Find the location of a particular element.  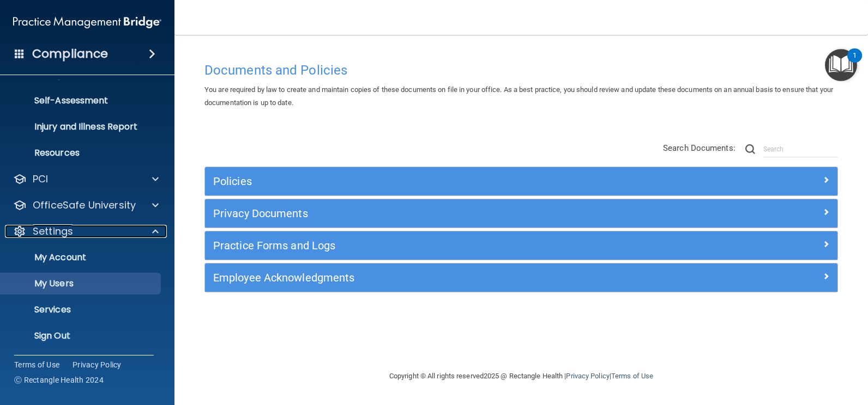

a: Employee Acknowledgments is located at coordinates (521, 278).